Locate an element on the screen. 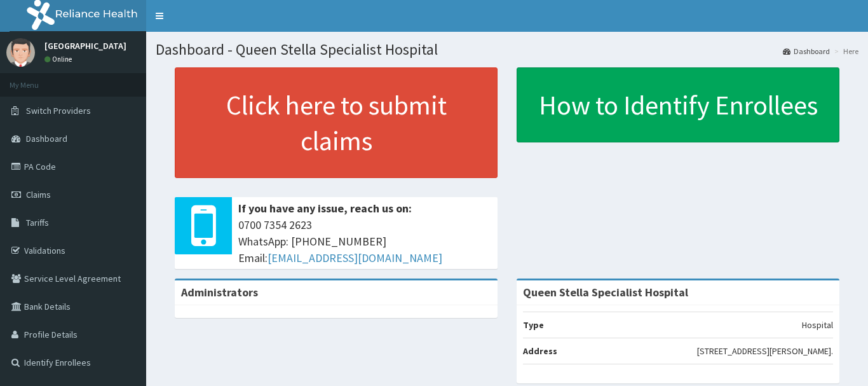 This screenshot has width=868, height=386. span: Claims is located at coordinates (38, 195).